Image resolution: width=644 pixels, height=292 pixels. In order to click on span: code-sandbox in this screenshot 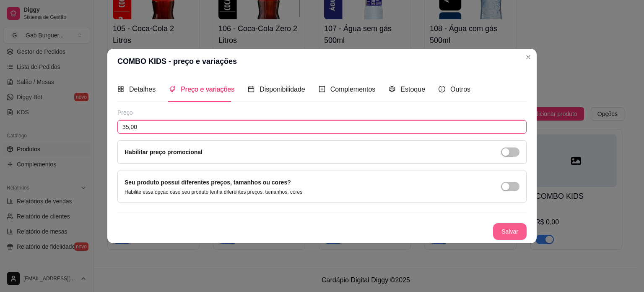, I will do `click(392, 89)`.